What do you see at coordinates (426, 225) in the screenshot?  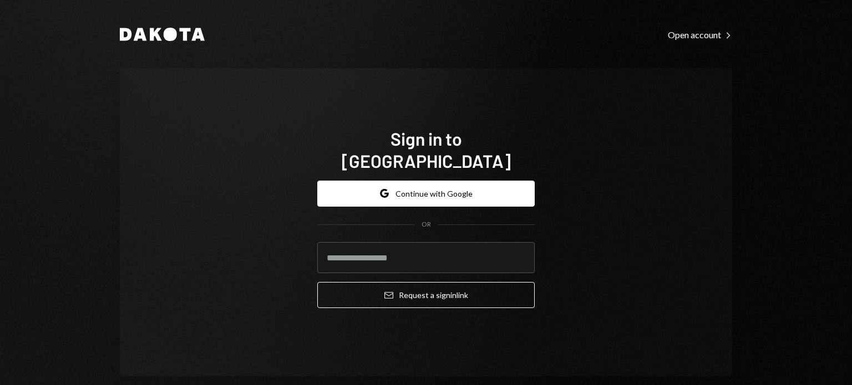 I see `div: OR` at bounding box center [426, 225].